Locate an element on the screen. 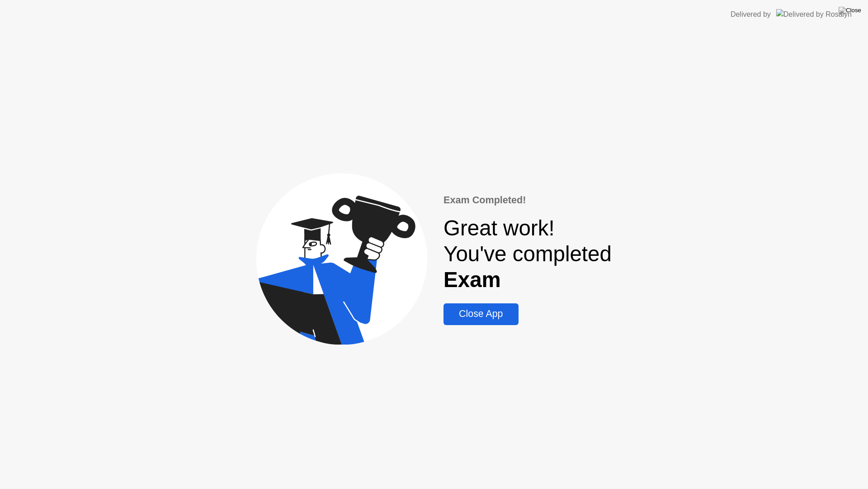 Image resolution: width=868 pixels, height=489 pixels. div: Great work! You've completed is located at coordinates (528, 253).